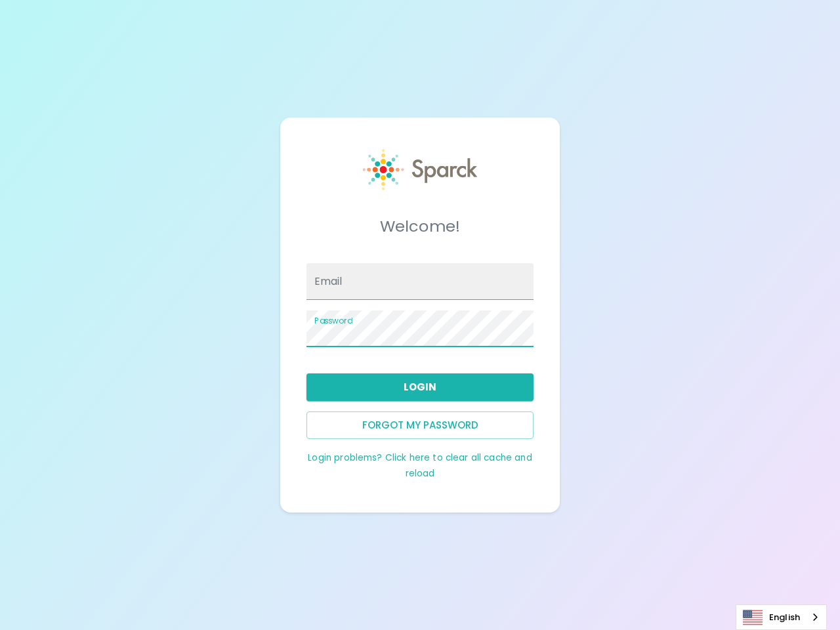  What do you see at coordinates (334, 320) in the screenshot?
I see `label: Password` at bounding box center [334, 320].